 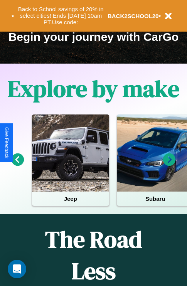 I want to click on b: BACK2SCHOOL20, so click(x=133, y=16).